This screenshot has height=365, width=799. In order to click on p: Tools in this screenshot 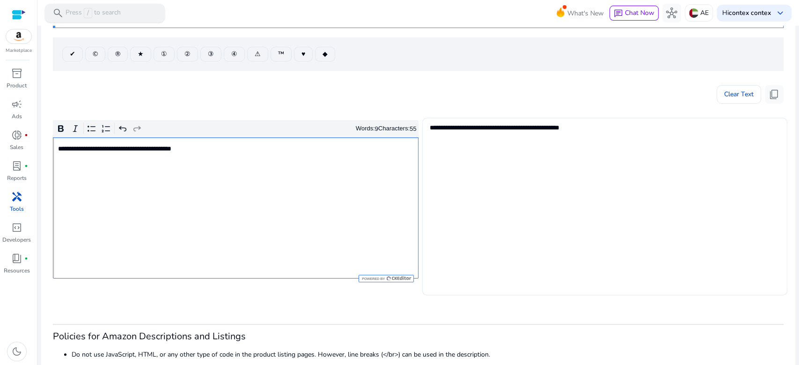, I will do `click(17, 209)`.